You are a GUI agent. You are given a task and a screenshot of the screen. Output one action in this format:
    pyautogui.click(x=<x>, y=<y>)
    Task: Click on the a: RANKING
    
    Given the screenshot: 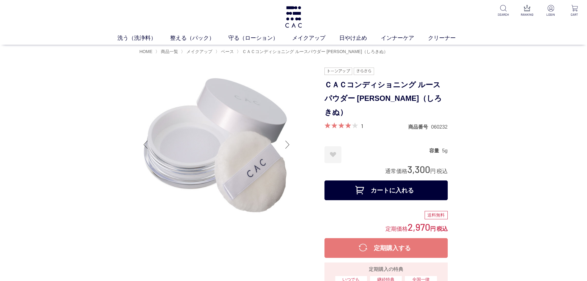 What is the action you would take?
    pyautogui.click(x=527, y=11)
    